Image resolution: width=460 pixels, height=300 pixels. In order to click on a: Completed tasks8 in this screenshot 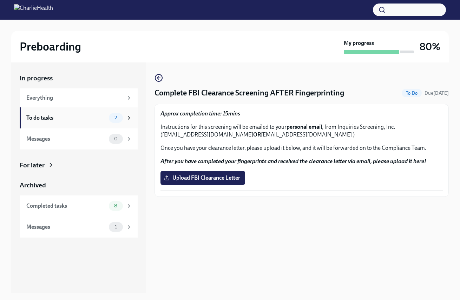, I will do `click(79, 206)`.